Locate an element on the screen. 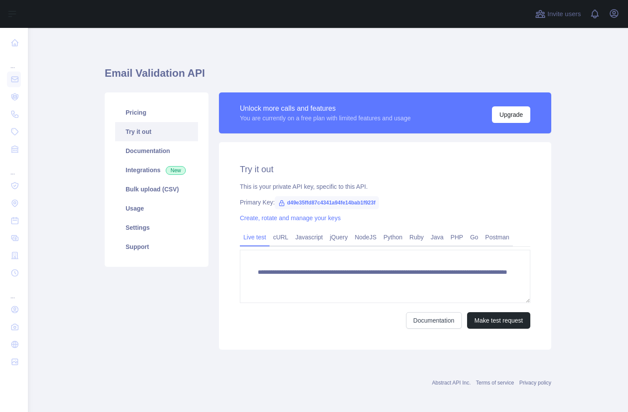  a: NodeJS is located at coordinates (365, 237).